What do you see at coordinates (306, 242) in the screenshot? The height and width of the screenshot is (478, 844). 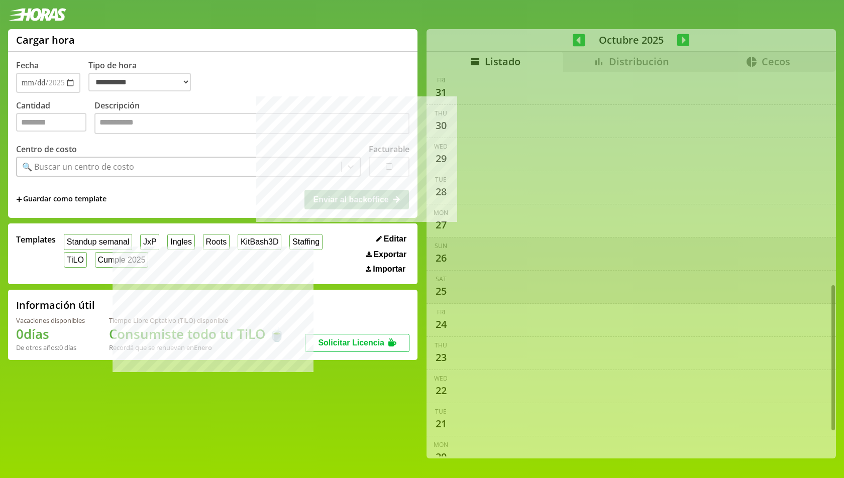 I see `button: Staffing` at bounding box center [306, 242].